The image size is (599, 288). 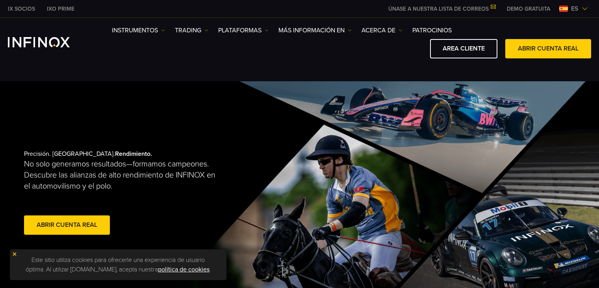 What do you see at coordinates (48, 42) in the screenshot?
I see `a: INFINOX Logo` at bounding box center [48, 42].